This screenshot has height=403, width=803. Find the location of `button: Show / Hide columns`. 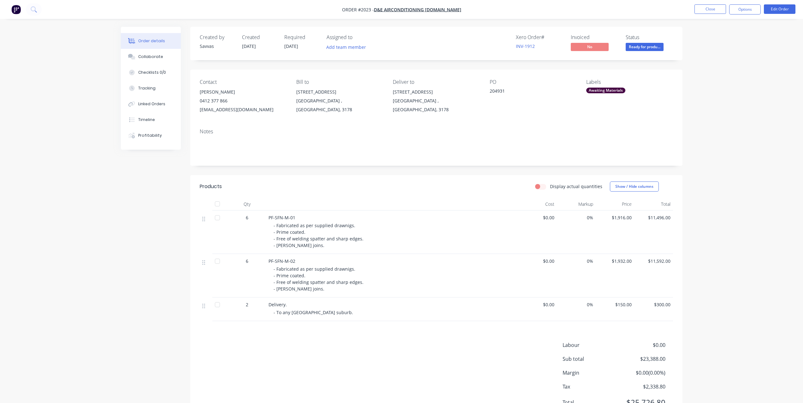

button: Show / Hide columns is located at coordinates (634, 187).